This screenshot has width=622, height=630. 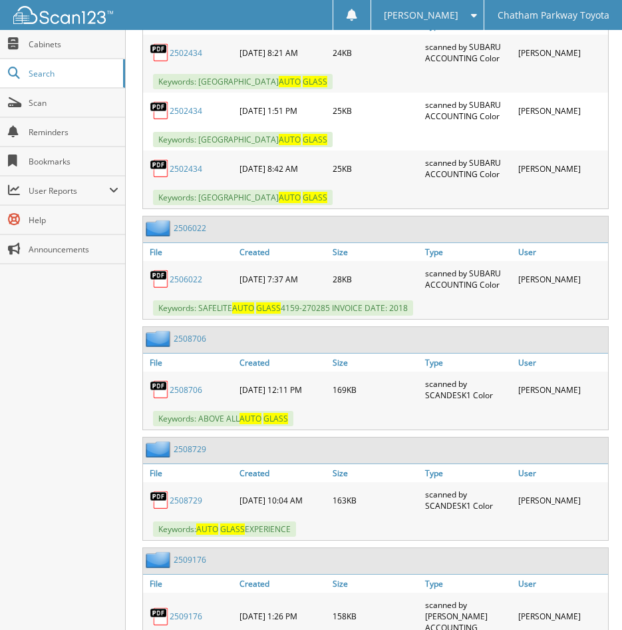 I want to click on span: Bookmarks, so click(x=73, y=161).